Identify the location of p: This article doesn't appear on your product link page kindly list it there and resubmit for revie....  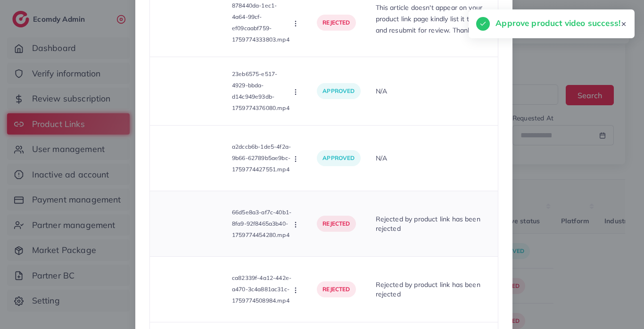
(433, 19).